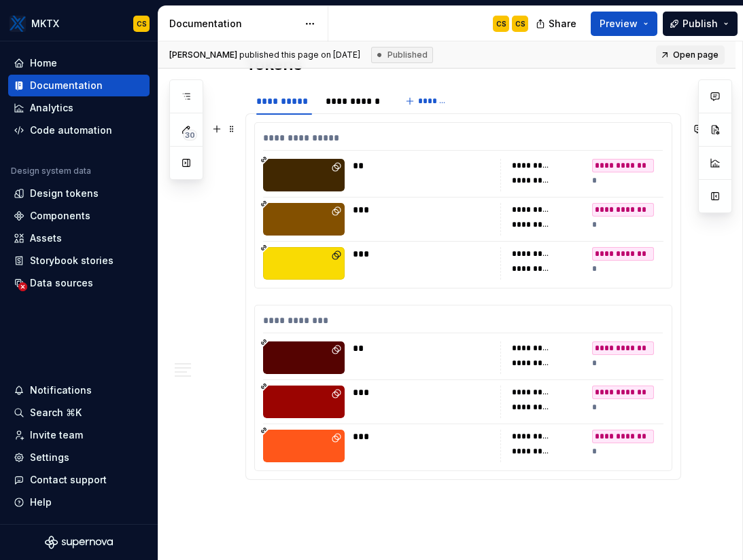  Describe the element at coordinates (79, 193) in the screenshot. I see `a: Design tokens` at that location.